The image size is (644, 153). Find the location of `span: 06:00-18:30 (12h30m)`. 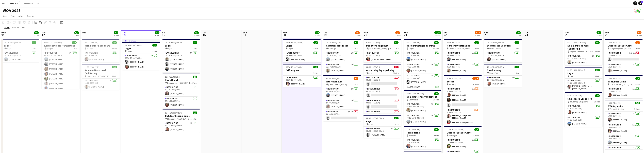

span: 06:00-18:30 (12h30m) is located at coordinates (577, 43).